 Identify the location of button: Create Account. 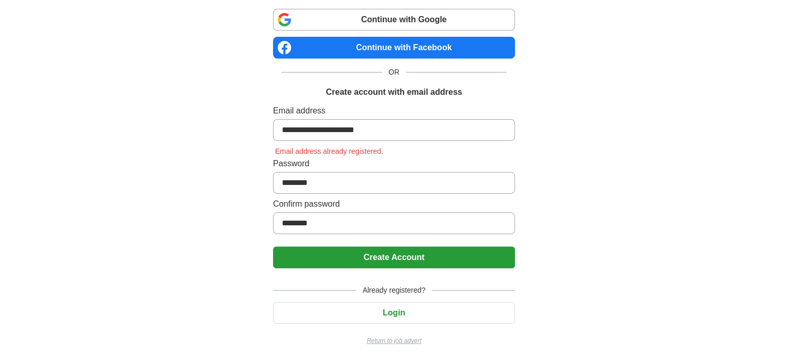
(394, 257).